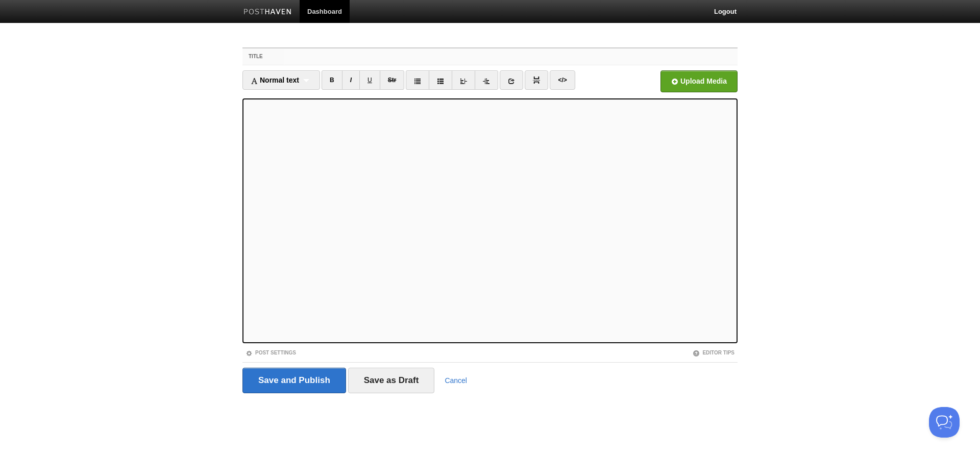  I want to click on input: Save as Draft, so click(391, 381).